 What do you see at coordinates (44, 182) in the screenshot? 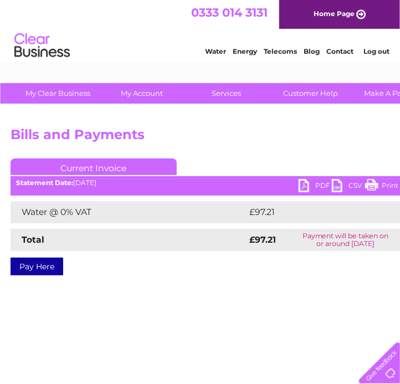
I see `b: Statement Date:` at bounding box center [44, 182].